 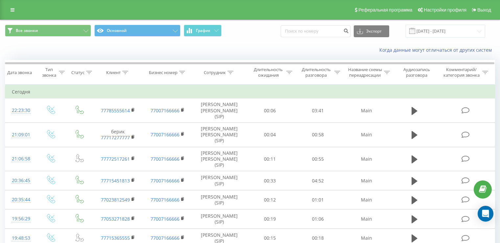 What do you see at coordinates (270, 200) in the screenshot?
I see `td: 00:12` at bounding box center [270, 200].